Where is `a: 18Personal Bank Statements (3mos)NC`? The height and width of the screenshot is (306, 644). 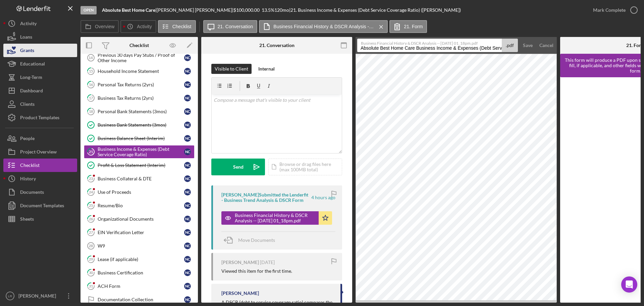
a: 18Personal Bank Statements (3mos)NC is located at coordinates (139, 112).